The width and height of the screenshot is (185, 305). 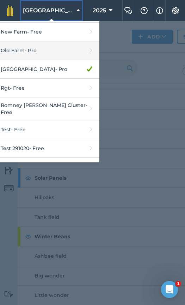 What do you see at coordinates (128, 11) in the screenshot?
I see `img: Two speech bubbles overlapping with the left bubble in the forefront` at bounding box center [128, 11].